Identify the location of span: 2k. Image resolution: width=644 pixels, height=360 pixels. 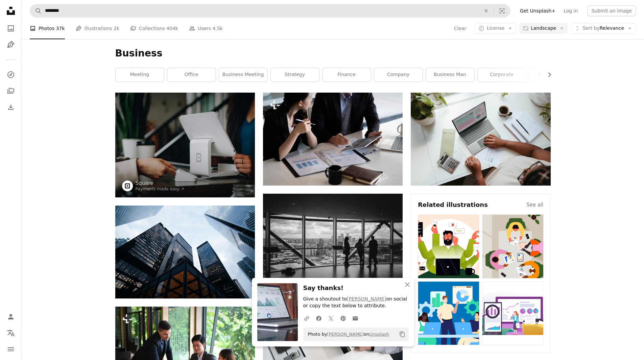
(116, 28).